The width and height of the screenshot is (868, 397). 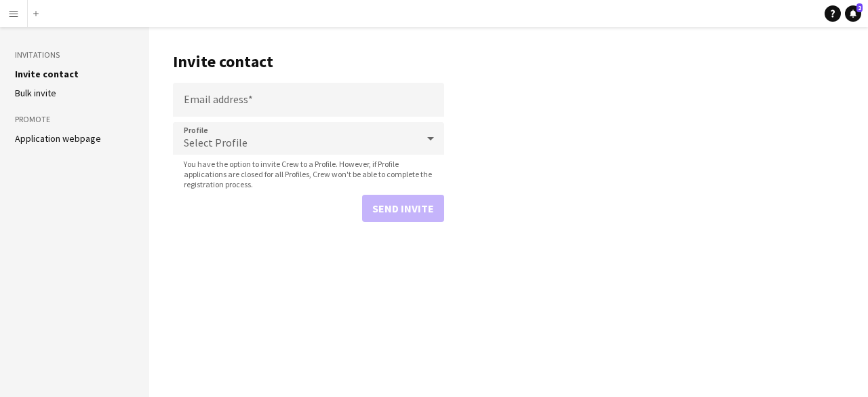 What do you see at coordinates (216, 142) in the screenshot?
I see `span: Select Profile` at bounding box center [216, 142].